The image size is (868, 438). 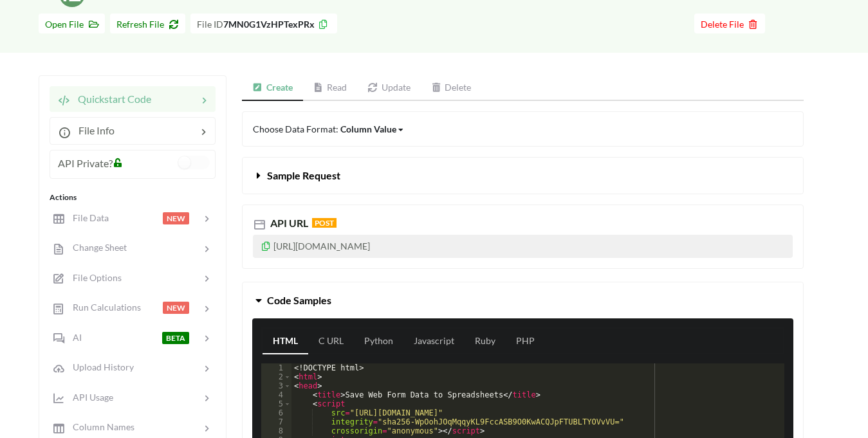 I want to click on span: File ID, so click(x=210, y=24).